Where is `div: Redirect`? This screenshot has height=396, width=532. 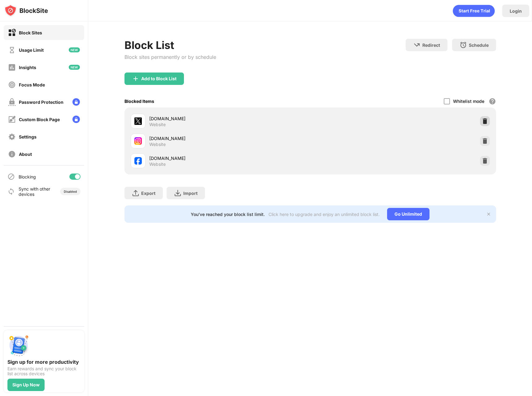
div: Redirect is located at coordinates (431, 45).